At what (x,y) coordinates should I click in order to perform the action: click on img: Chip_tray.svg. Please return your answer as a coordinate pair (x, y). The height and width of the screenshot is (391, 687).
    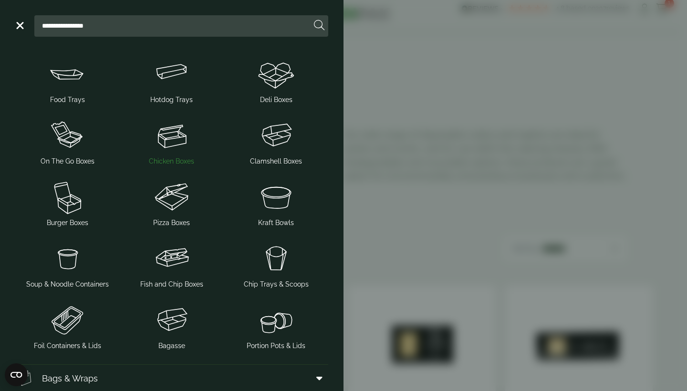
    Looking at the image, I should click on (276, 259).